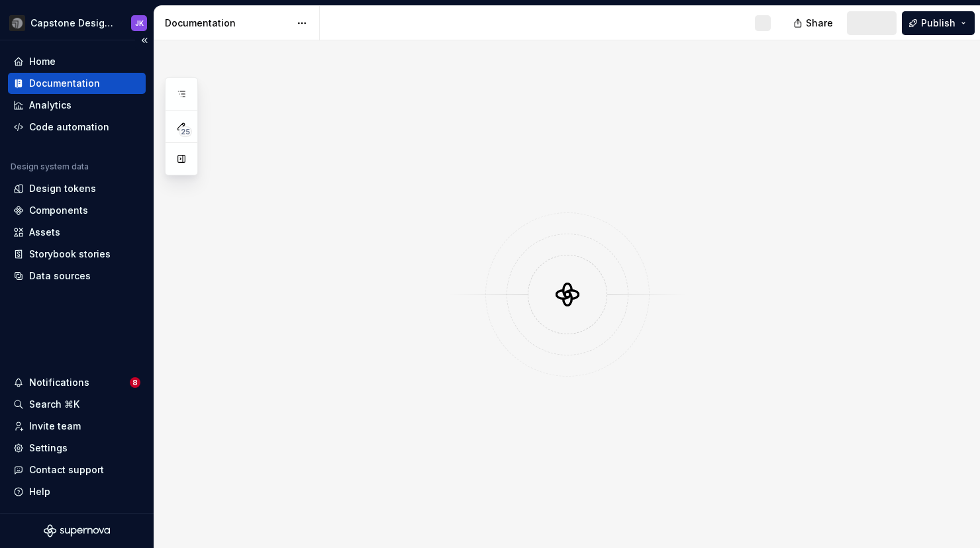  I want to click on div: Components, so click(58, 211).